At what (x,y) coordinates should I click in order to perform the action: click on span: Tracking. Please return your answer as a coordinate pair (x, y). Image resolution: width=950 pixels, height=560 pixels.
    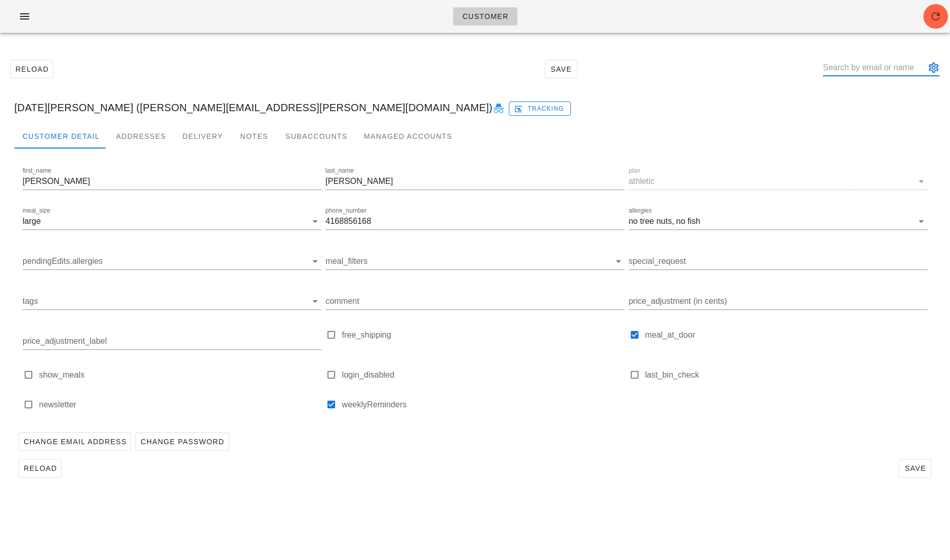
    Looking at the image, I should click on (540, 109).